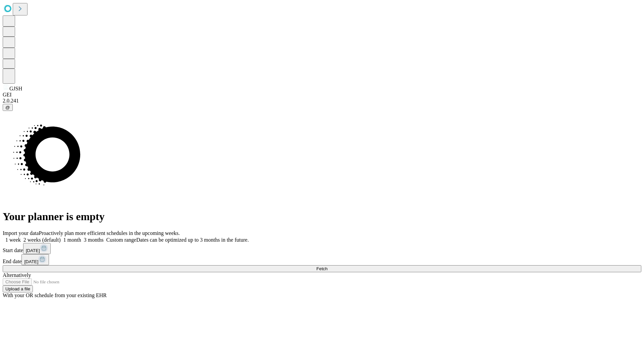 Image resolution: width=644 pixels, height=363 pixels. I want to click on div: 2.0.241, so click(322, 101).